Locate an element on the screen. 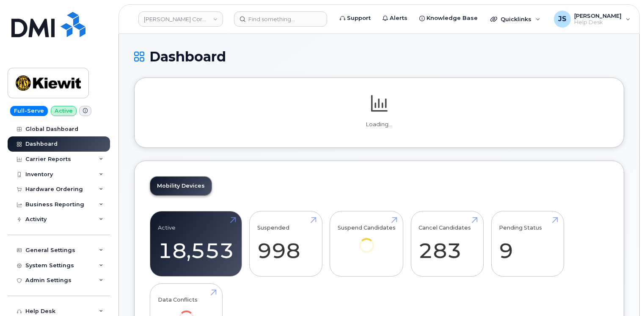 The width and height of the screenshot is (644, 316). a: Mobility Devices is located at coordinates (181, 186).